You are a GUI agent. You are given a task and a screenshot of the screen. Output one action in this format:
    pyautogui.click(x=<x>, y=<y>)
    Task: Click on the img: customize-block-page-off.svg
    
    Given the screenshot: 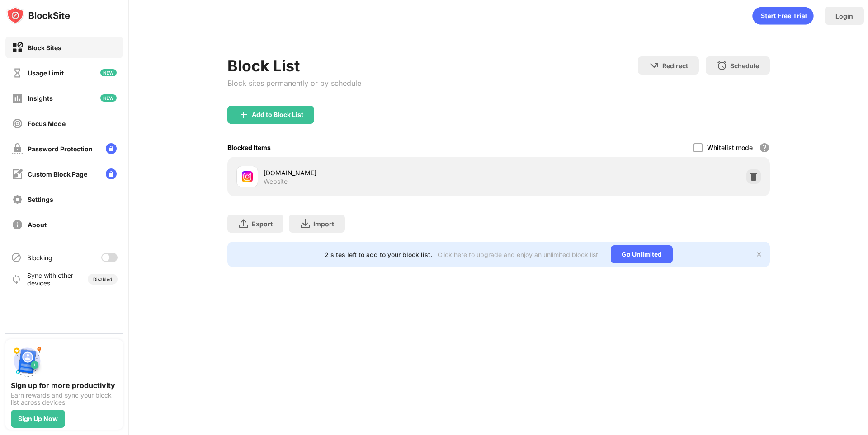 What is the action you would take?
    pyautogui.click(x=17, y=174)
    